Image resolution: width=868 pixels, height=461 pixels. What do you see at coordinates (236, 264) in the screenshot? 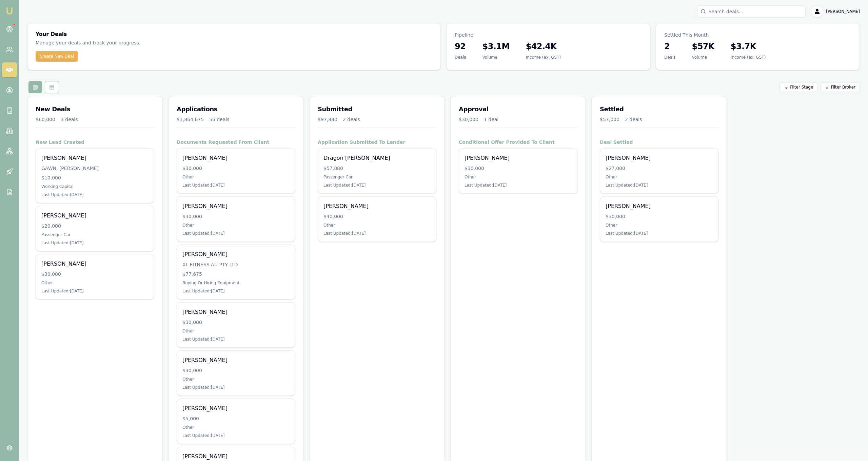
I see `div: XL FITNESS AU PTY LTD` at bounding box center [236, 264].